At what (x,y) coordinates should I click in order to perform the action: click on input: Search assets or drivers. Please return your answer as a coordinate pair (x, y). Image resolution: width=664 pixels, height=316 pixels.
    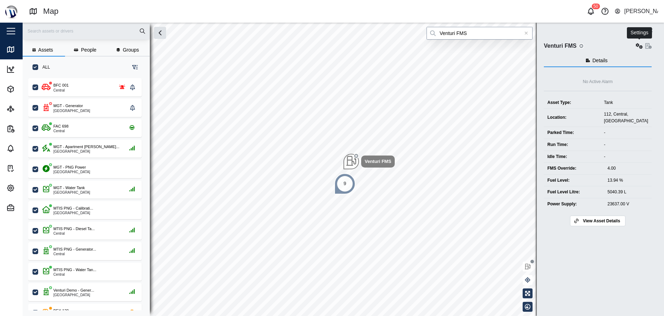
    Looking at the image, I should click on (86, 31).